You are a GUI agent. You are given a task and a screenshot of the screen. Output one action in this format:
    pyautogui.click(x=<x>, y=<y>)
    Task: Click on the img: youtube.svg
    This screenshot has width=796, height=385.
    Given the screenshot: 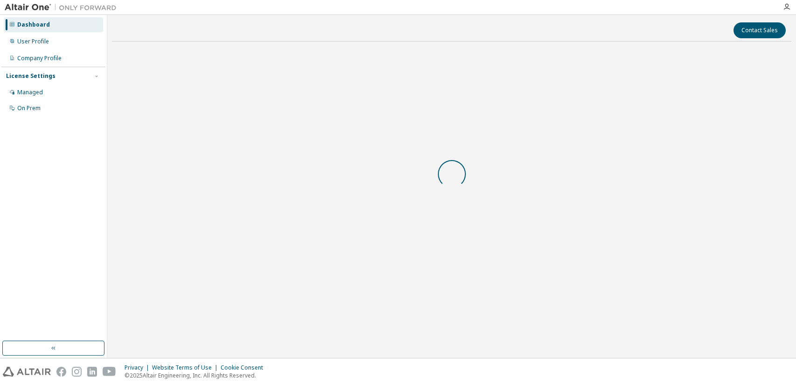 What is the action you would take?
    pyautogui.click(x=109, y=371)
    